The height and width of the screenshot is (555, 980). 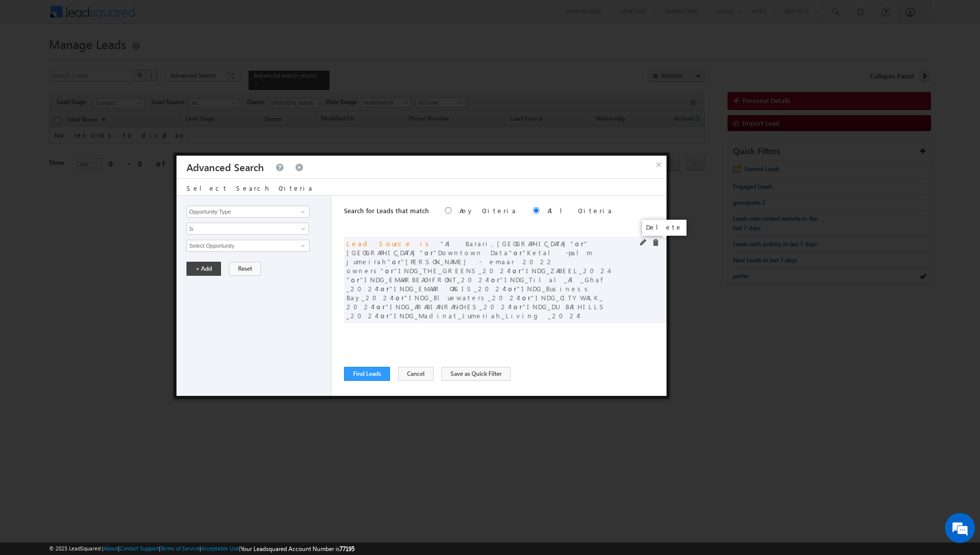 I want to click on a: About, so click(x=110, y=548).